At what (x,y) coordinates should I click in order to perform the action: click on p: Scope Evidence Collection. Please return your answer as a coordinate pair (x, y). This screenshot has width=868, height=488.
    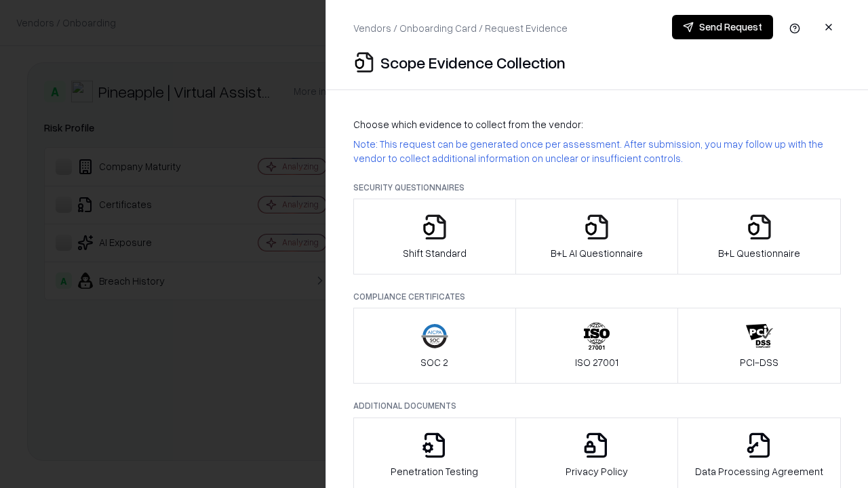
    Looking at the image, I should click on (473, 62).